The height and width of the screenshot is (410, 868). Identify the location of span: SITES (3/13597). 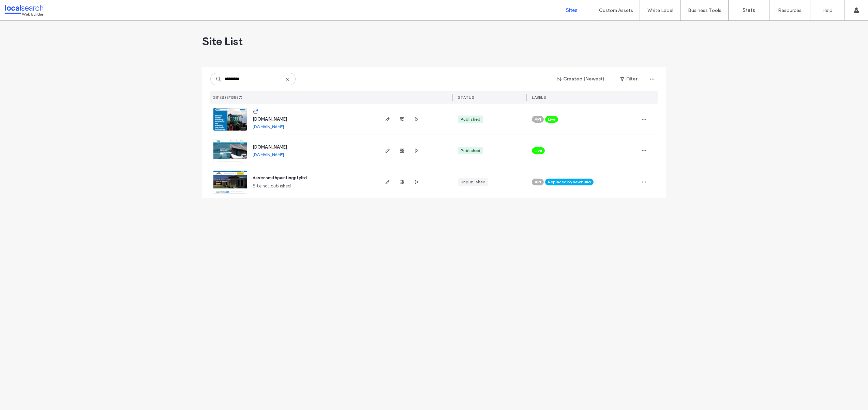
(228, 97).